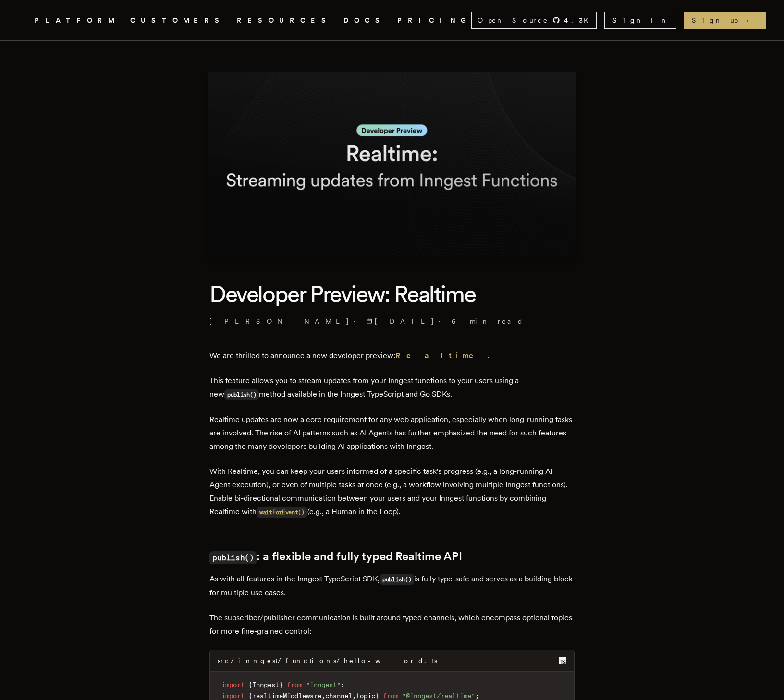 The width and height of the screenshot is (784, 700). I want to click on span: Open Source, so click(513, 20).